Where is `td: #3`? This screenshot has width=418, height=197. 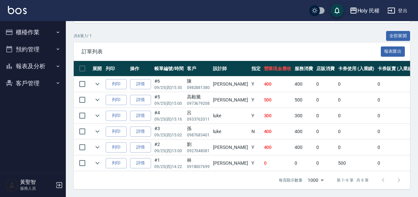
td: #3 is located at coordinates (169, 131).